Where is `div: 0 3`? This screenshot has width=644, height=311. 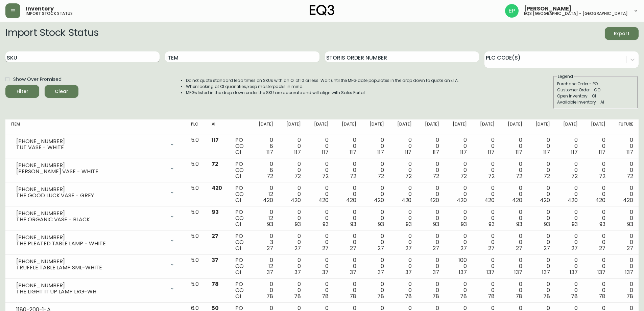
div: 0 3 is located at coordinates (265, 242).